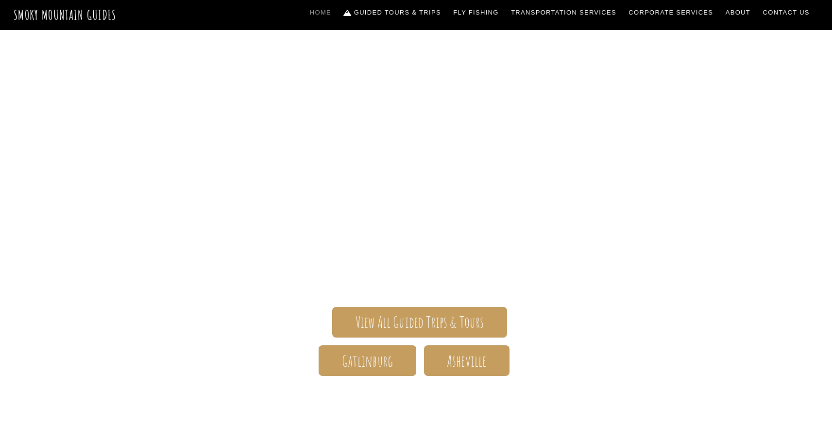 The image size is (832, 424). I want to click on a: Gatlinburg, so click(367, 360).